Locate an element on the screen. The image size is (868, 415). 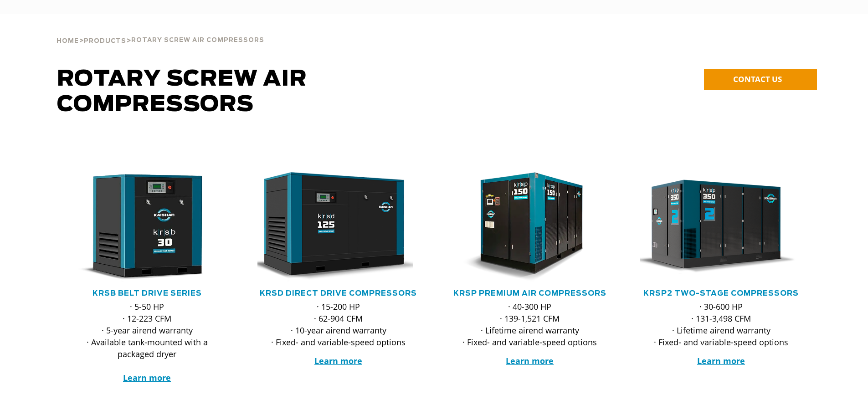
p: · 30-600 HP · 131-3,498 CFM · Lifetime airend warranty · Fixed- and variable-speed options is located at coordinates (721, 324).